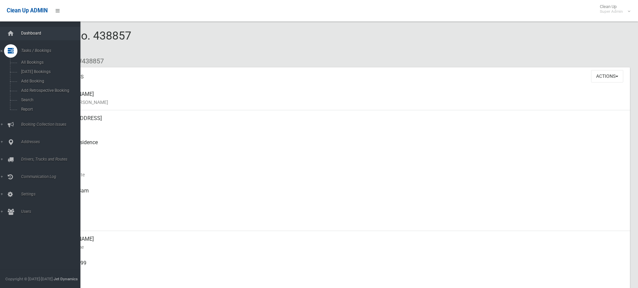  I want to click on span: Search, so click(49, 100).